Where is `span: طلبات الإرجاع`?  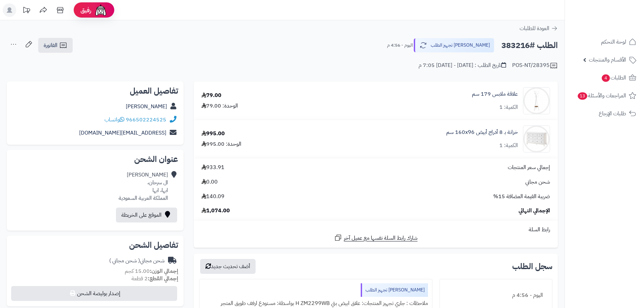
span: طلبات الإرجاع is located at coordinates (612, 114).